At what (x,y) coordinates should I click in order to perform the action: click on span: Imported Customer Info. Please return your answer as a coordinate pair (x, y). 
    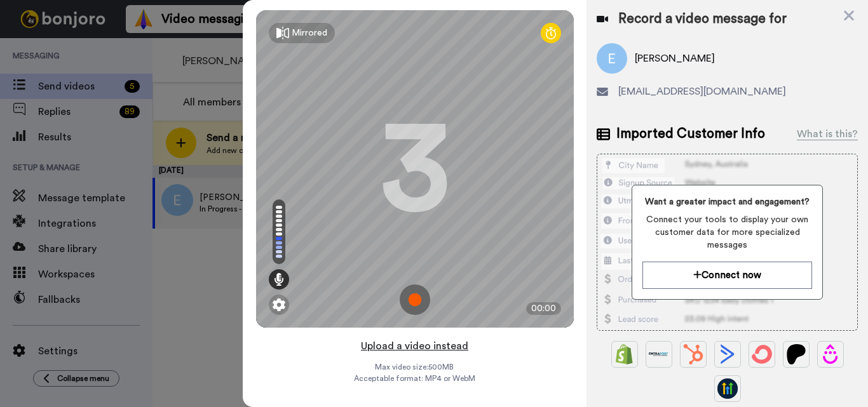
    Looking at the image, I should click on (691, 134).